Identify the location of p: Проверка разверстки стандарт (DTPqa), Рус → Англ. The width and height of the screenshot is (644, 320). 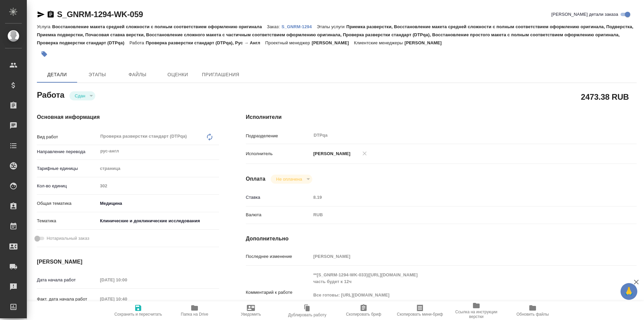
(205, 43).